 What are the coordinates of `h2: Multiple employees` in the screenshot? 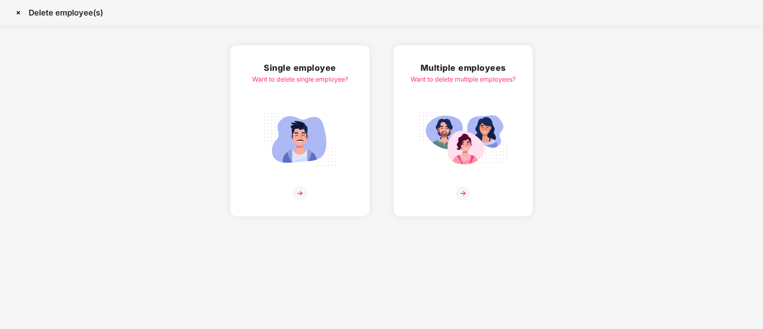 It's located at (463, 68).